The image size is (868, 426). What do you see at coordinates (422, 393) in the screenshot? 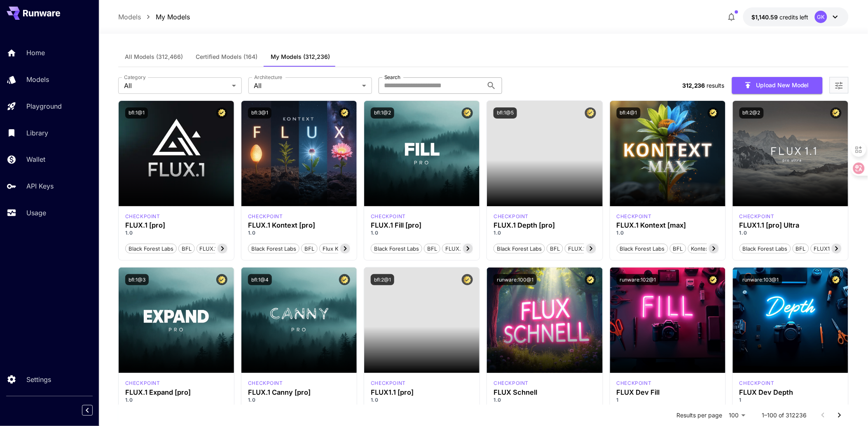
I see `div: FLUX1.1 [pro]` at bounding box center [422, 393].